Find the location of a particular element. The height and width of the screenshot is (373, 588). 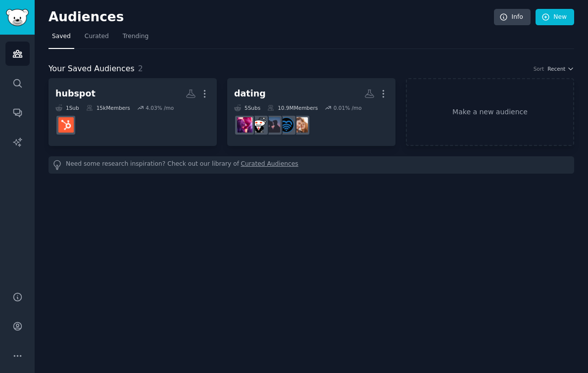

img: datingadviceformen is located at coordinates (272, 125).